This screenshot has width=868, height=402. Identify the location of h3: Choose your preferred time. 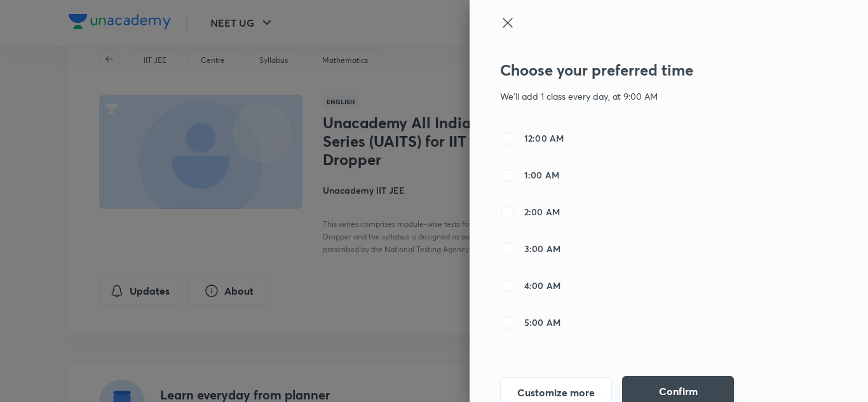
(632, 70).